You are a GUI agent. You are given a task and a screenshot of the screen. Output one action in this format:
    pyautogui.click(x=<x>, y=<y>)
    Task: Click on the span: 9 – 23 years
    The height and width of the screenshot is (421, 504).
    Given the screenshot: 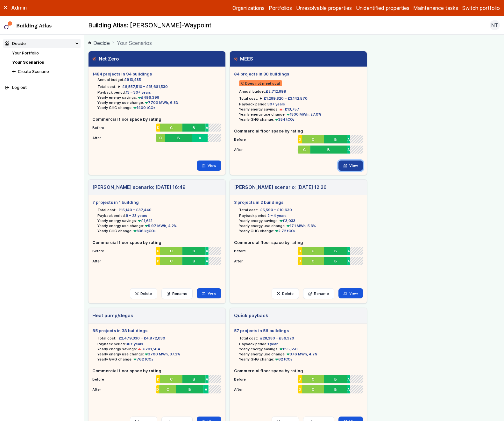 What is the action you would take?
    pyautogui.click(x=136, y=215)
    